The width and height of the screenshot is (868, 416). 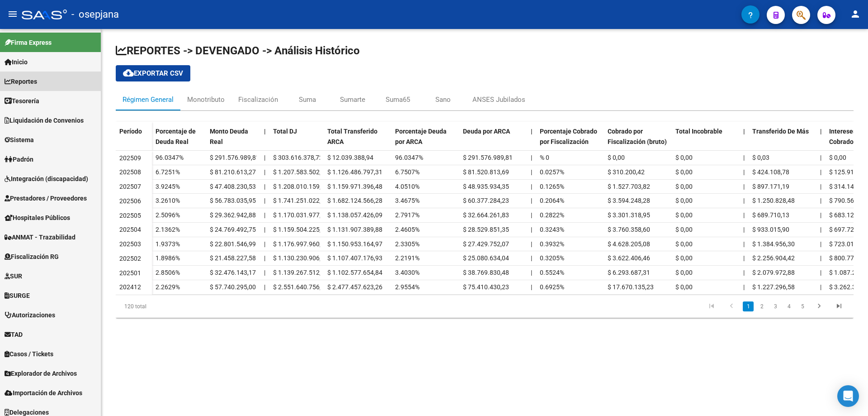 I want to click on span: $ 303.616.378,72, so click(x=298, y=158).